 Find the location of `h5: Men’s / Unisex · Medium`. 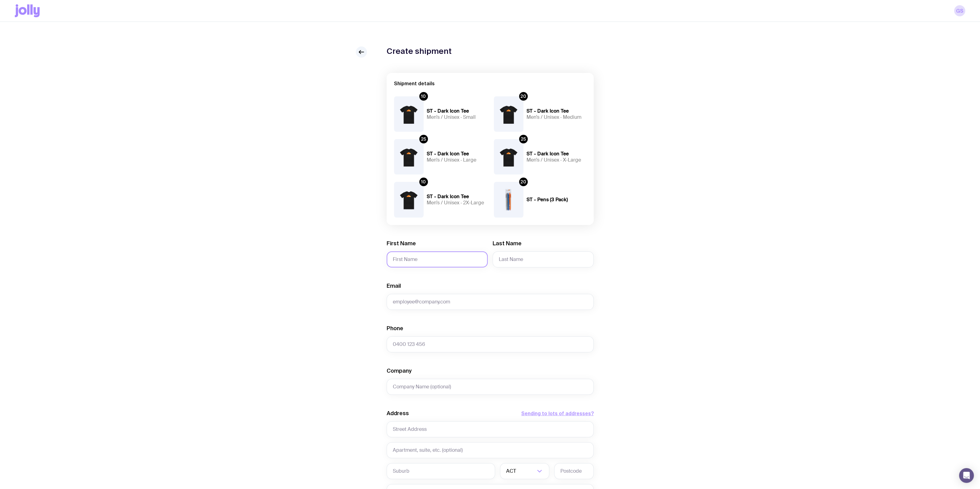

h5: Men’s / Unisex · Medium is located at coordinates (556, 117).